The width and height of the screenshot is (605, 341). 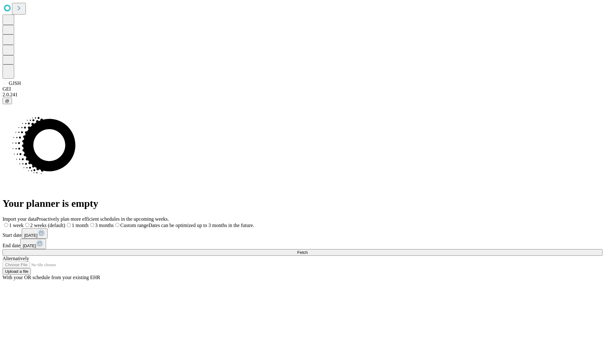 I want to click on div: 2.0.241, so click(x=303, y=95).